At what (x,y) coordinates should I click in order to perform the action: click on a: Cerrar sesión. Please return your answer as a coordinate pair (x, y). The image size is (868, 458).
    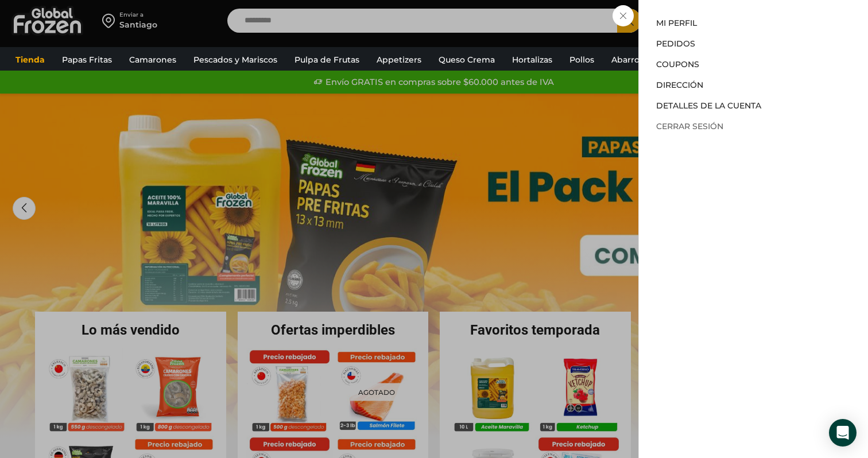
    Looking at the image, I should click on (690, 126).